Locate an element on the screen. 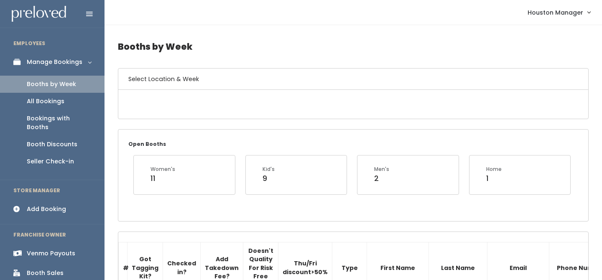  div: Booth Discounts is located at coordinates (52, 144).